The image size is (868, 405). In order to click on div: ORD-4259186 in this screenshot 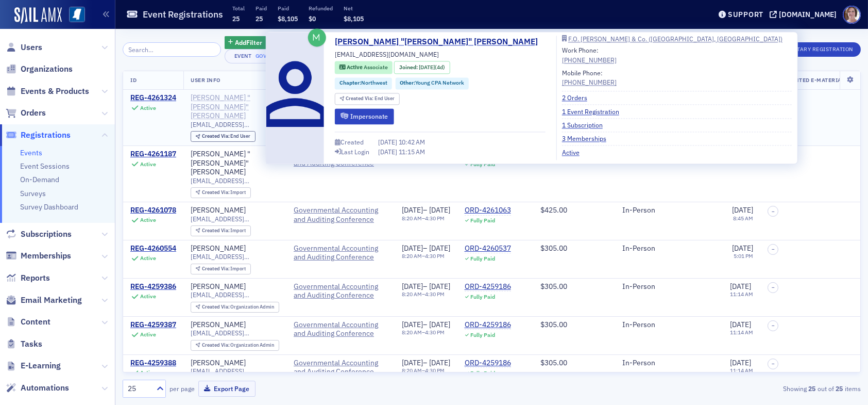, I will do `click(488, 287)`.